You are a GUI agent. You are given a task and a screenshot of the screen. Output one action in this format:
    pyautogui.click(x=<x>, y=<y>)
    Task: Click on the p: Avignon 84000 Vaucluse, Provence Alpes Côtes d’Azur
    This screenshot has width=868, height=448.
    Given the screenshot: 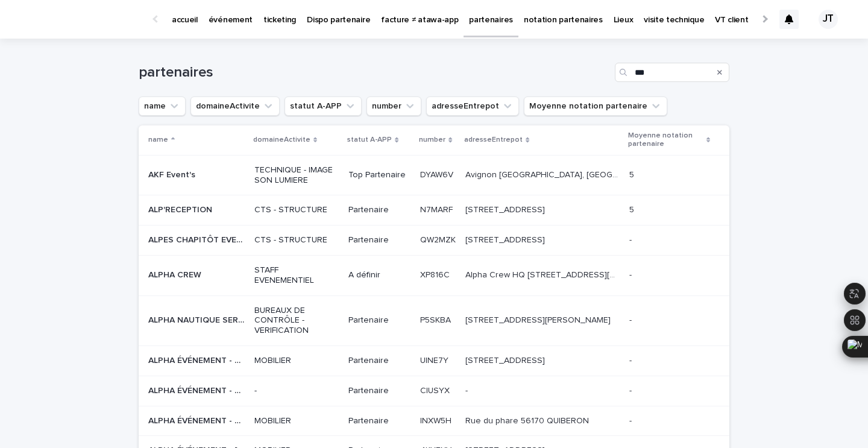 What is the action you would take?
    pyautogui.click(x=543, y=174)
    